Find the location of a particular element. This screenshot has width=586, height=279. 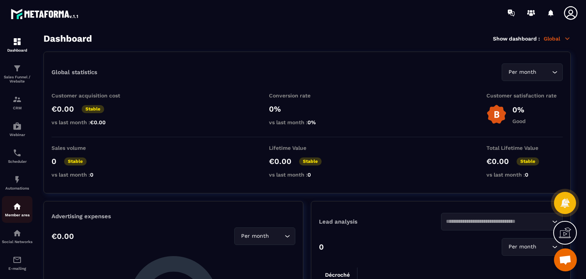

p: Good is located at coordinates (519, 121).